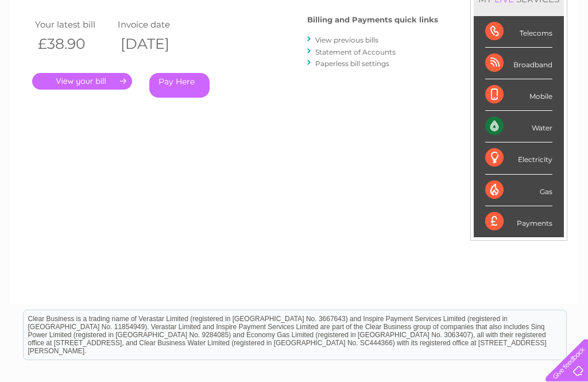 The width and height of the screenshot is (588, 382). I want to click on img: logo.png, so click(50, 47).